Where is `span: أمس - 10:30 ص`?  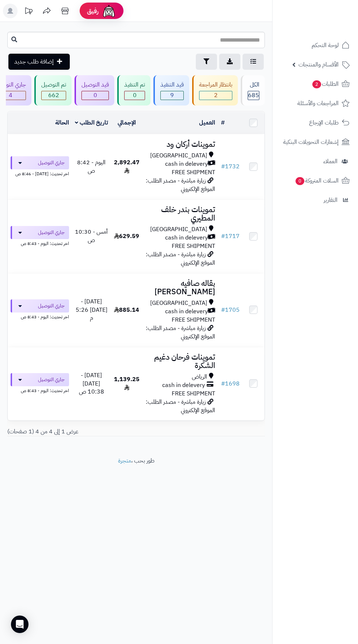 span: أمس - 10:30 ص is located at coordinates (91, 236).